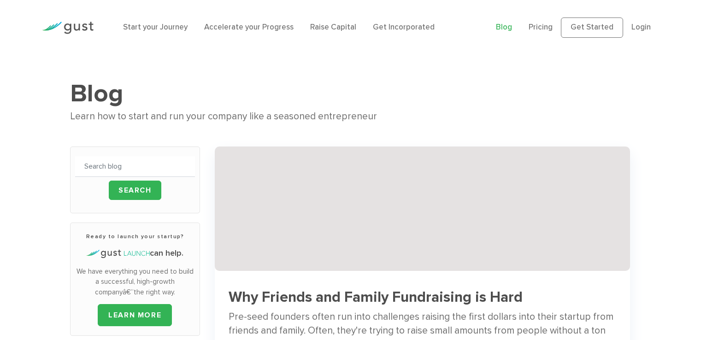 This screenshot has height=340, width=701. I want to click on a: Get Started, so click(592, 28).